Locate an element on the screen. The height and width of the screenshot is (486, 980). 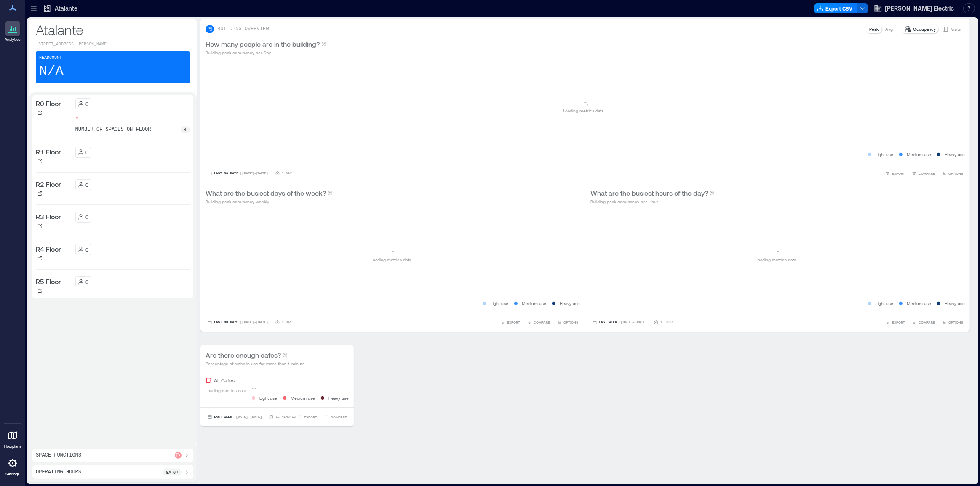
p: R2 Floor is located at coordinates (48, 185).